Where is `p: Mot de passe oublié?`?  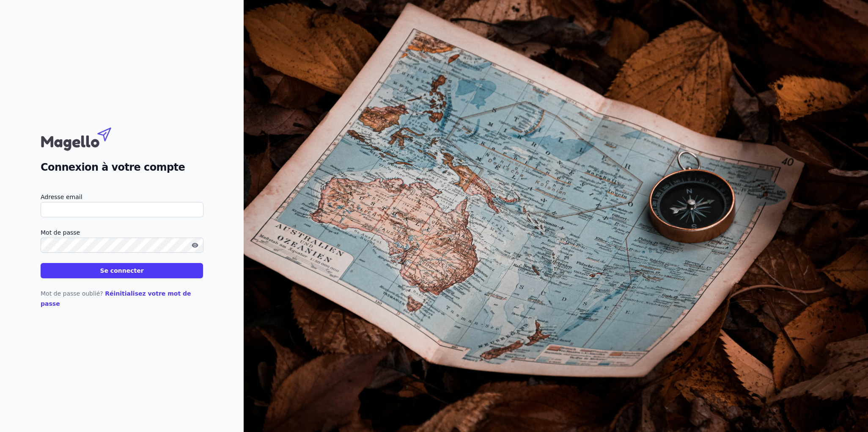
p: Mot de passe oublié? is located at coordinates (122, 299).